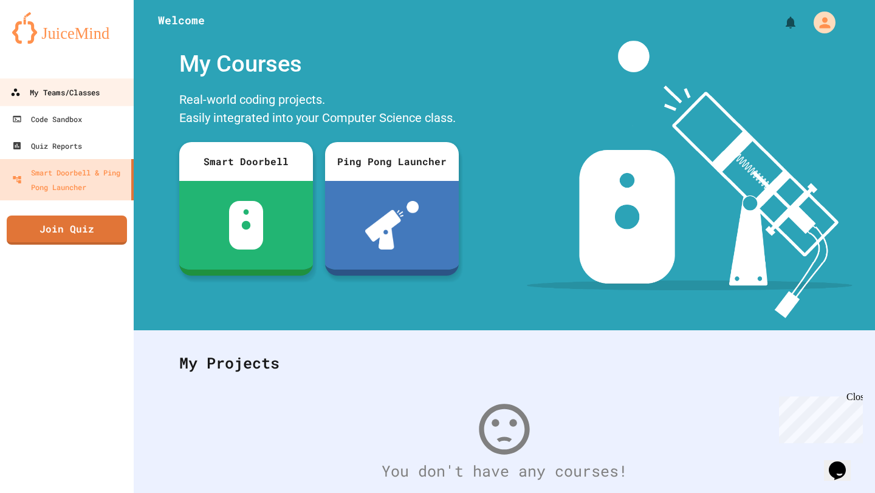  I want to click on div: My Projects, so click(504, 363).